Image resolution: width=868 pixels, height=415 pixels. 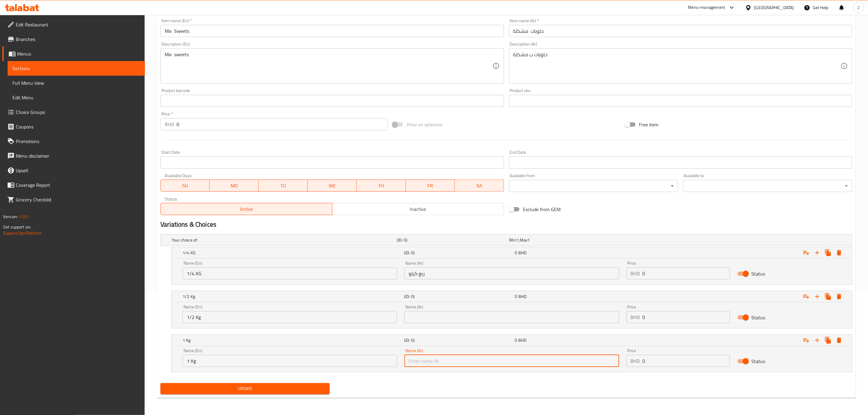 What do you see at coordinates (381, 185) in the screenshot?
I see `button: TH` at bounding box center [381, 185].